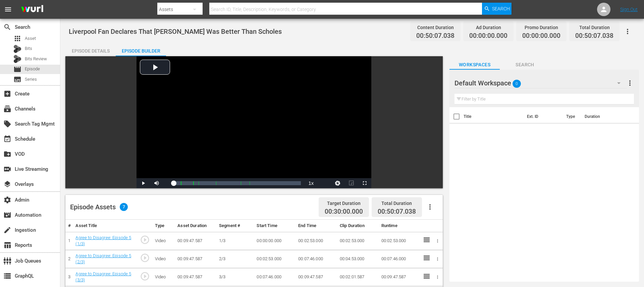 This screenshot has height=287, width=644. Describe the element at coordinates (90, 51) in the screenshot. I see `div: Episode Details` at that location.